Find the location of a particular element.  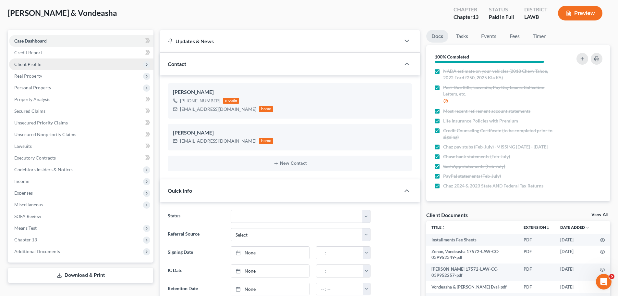

a: Timer is located at coordinates (539, 36).